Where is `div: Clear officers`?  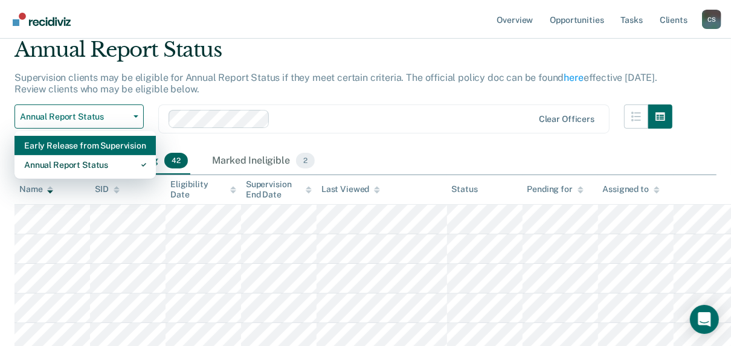 div: Clear officers is located at coordinates (566, 119).